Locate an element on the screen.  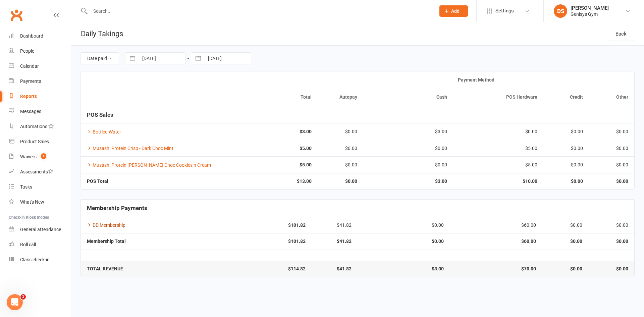
div: Cash is located at coordinates (408, 97).